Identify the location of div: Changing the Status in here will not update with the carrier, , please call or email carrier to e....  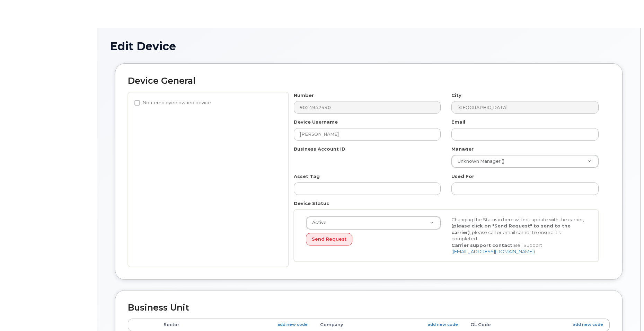
(519, 236).